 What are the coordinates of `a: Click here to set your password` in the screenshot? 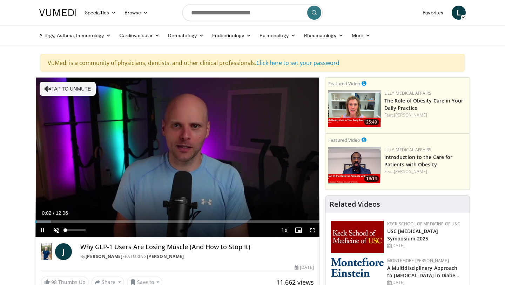 It's located at (298, 63).